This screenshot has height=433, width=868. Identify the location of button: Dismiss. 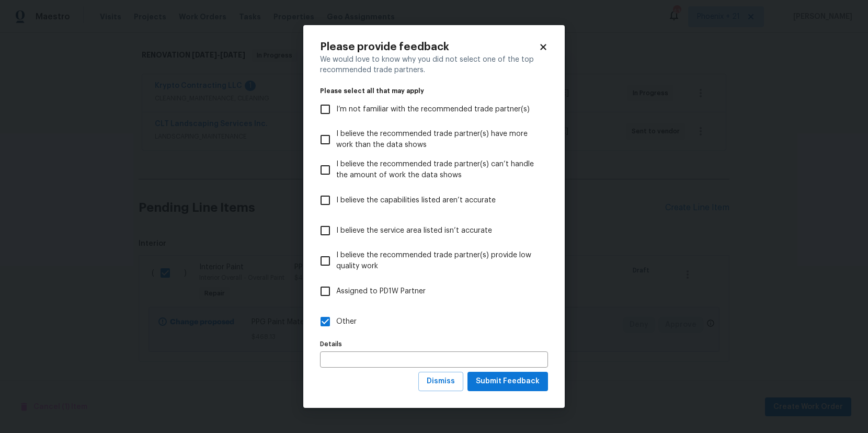
(440, 381).